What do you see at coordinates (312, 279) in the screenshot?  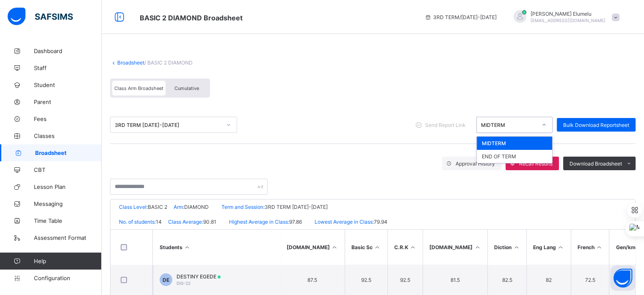 I see `td: 87.5` at bounding box center [312, 279].